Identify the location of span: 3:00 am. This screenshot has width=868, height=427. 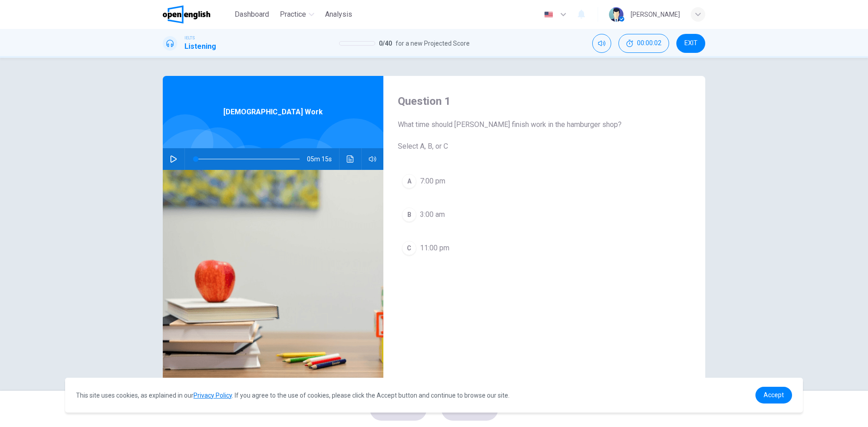
(432, 215).